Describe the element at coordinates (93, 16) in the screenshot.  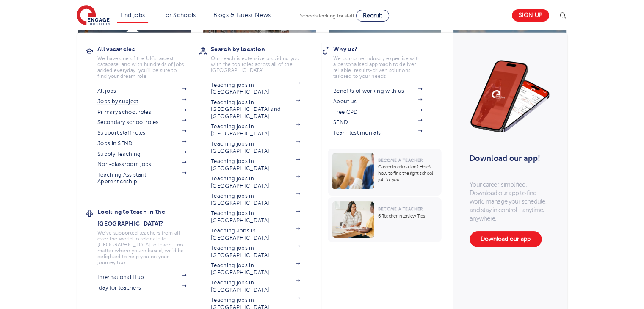
I see `img: Engage Education` at that location.